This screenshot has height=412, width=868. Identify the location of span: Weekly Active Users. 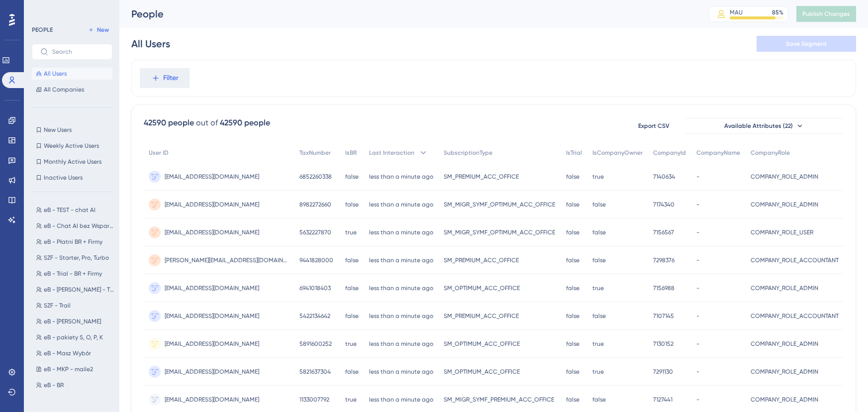
(71, 145).